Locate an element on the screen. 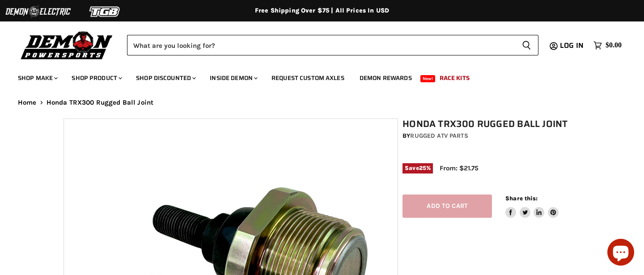  button: Search is located at coordinates (526, 45).